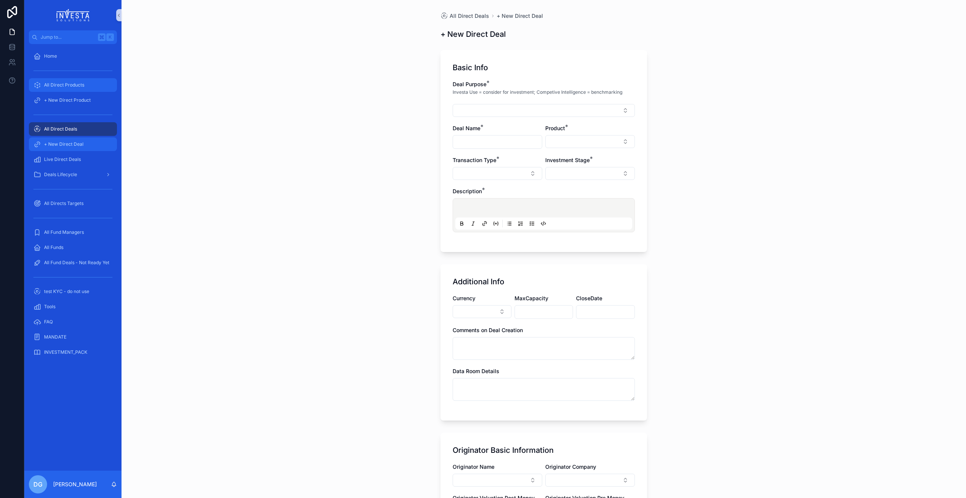 This screenshot has width=966, height=498. I want to click on a: Live Direct Deals, so click(73, 160).